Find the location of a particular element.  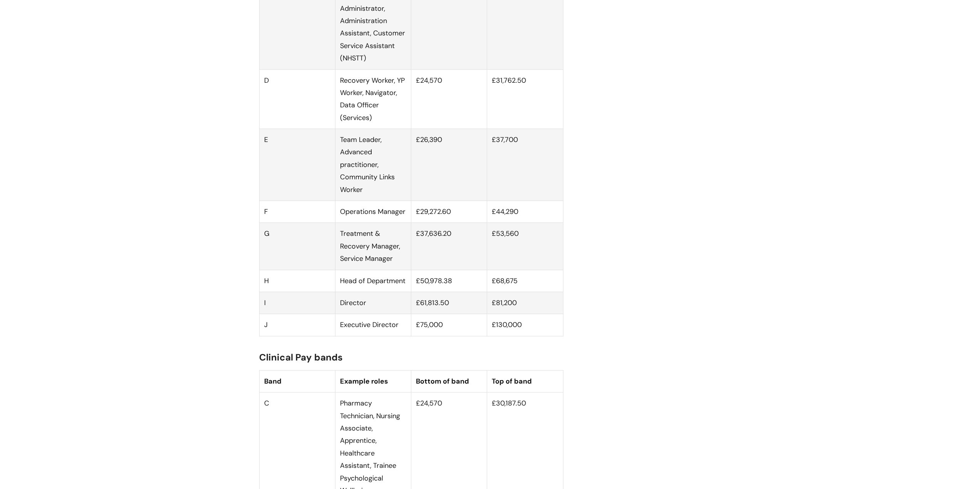

td: £29,272.60 is located at coordinates (449, 212).